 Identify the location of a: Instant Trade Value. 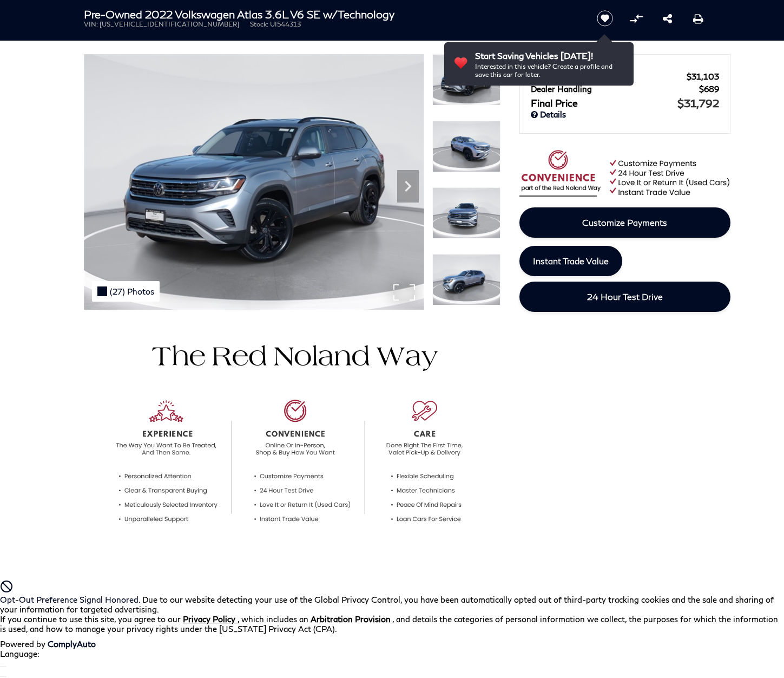
(571, 261).